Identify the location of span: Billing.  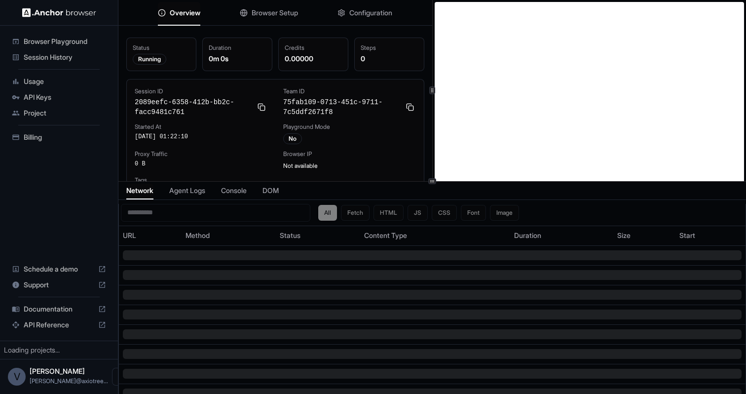
(65, 137).